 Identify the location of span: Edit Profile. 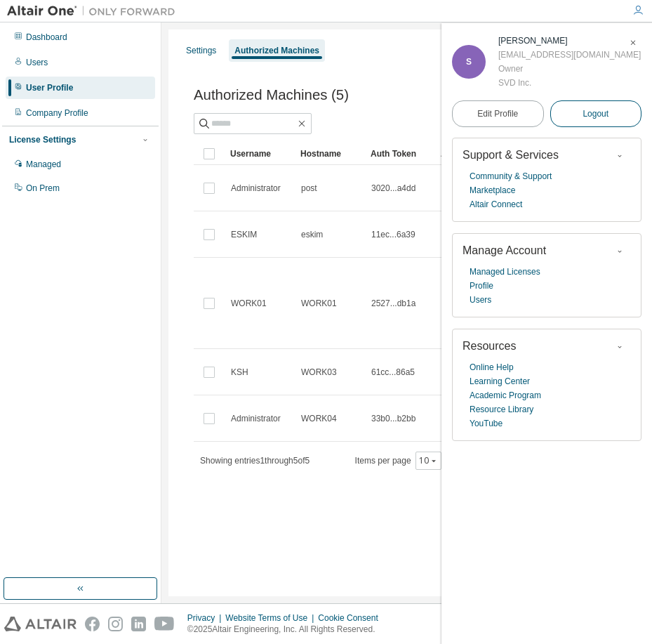
(498, 113).